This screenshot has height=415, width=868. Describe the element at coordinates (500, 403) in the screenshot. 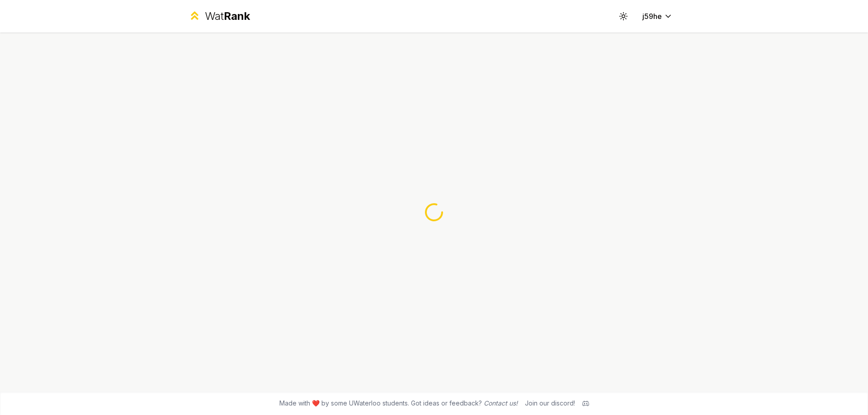

I see `a: Contact us!` at that location.